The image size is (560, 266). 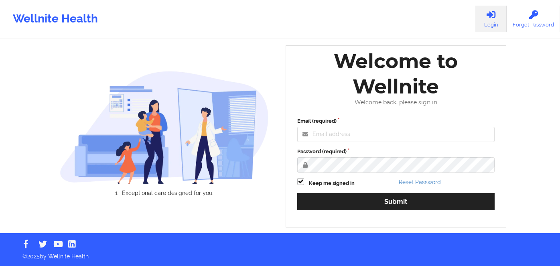 I want to click on li: Exceptional care designed for you., so click(x=168, y=193).